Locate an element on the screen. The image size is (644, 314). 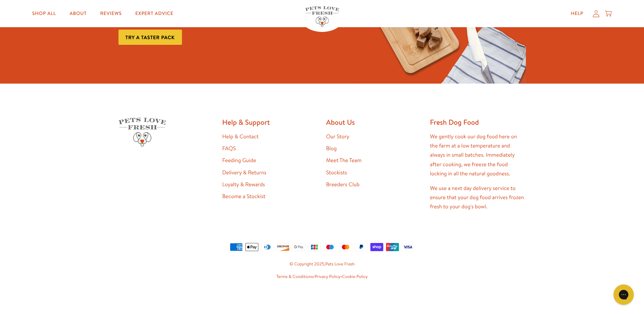
a: Loyalty & Rewards is located at coordinates (244, 185).